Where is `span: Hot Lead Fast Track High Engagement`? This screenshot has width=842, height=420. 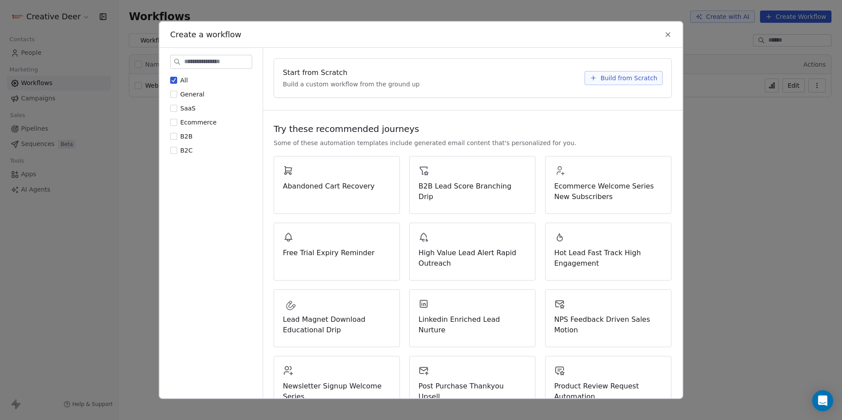
span: Hot Lead Fast Track High Engagement is located at coordinates (608, 258).